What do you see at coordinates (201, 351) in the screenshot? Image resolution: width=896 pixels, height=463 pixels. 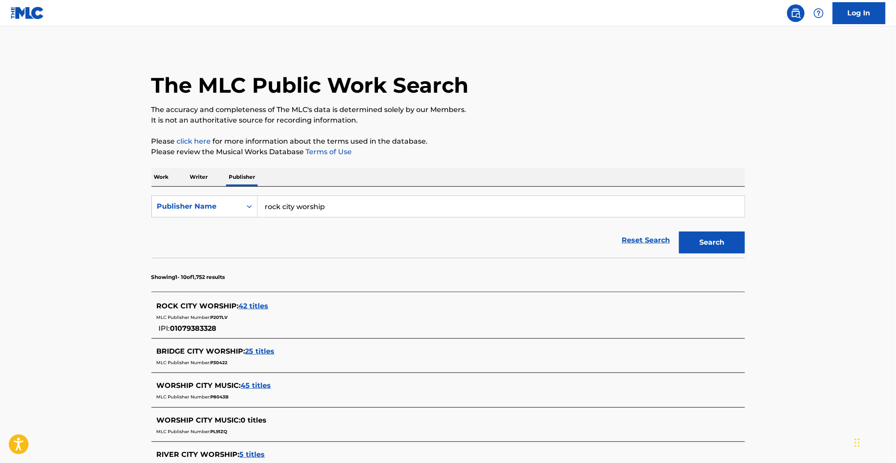 I see `span: BRIDGE CITY WORSHIP :` at bounding box center [201, 351].